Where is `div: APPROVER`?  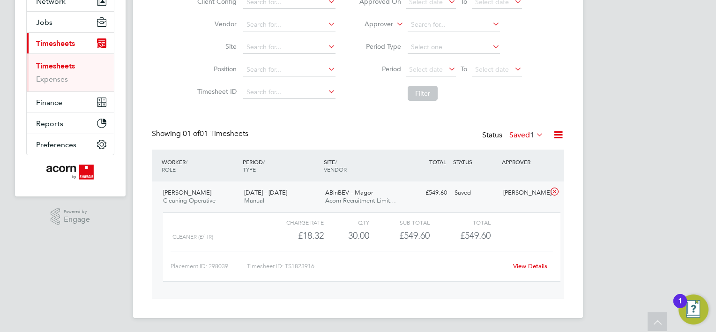
div: APPROVER is located at coordinates (524, 162).